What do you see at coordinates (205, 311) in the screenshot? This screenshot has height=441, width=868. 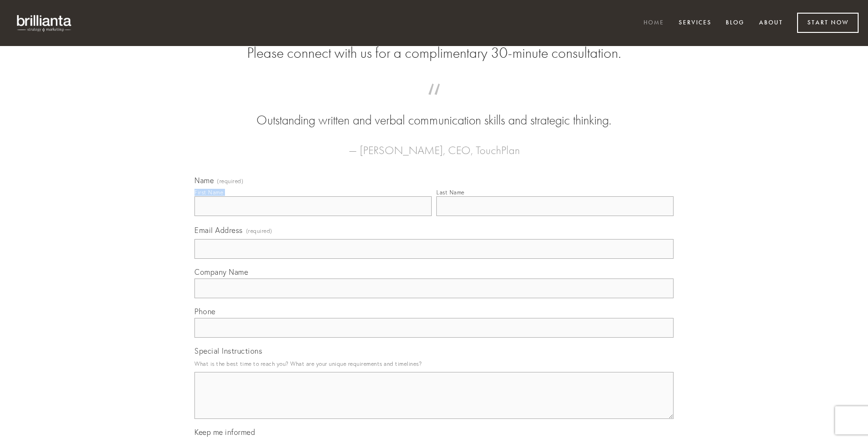 I see `span: Phone` at bounding box center [205, 311].